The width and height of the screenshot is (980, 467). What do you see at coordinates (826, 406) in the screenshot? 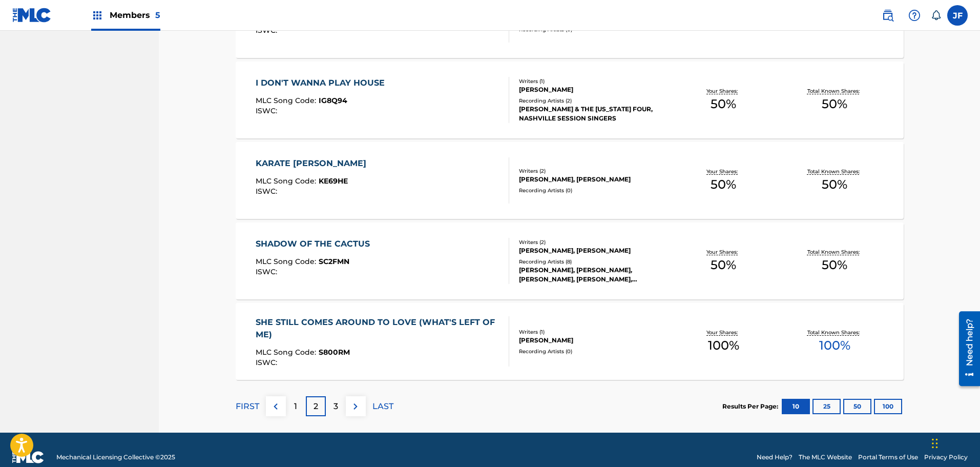
I see `button: 25` at bounding box center [826, 406].